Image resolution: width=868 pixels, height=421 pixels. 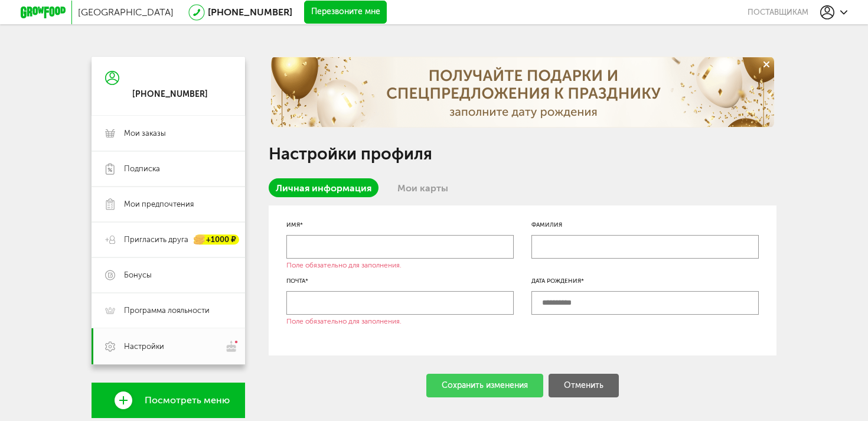 I want to click on a: Личная информация, so click(x=324, y=188).